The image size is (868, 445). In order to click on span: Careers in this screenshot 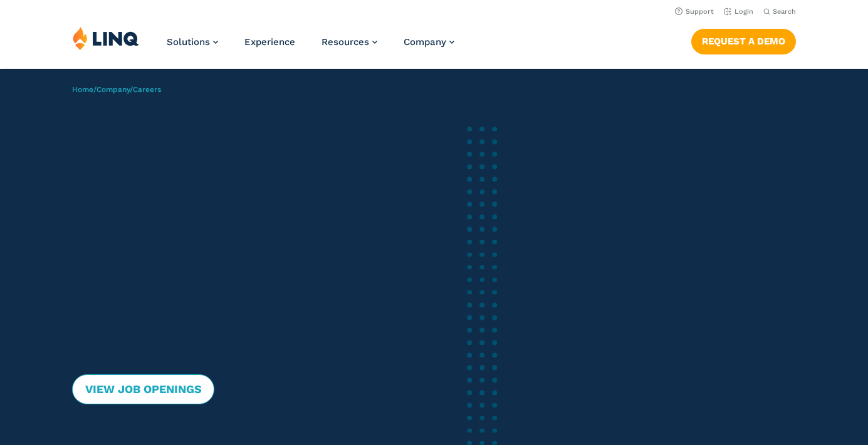, I will do `click(146, 90)`.